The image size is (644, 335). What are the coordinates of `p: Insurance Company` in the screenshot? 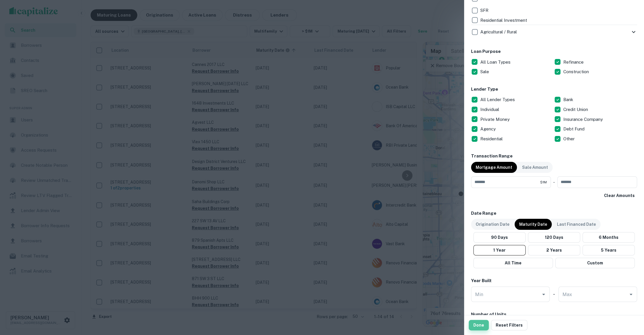 It's located at (583, 119).